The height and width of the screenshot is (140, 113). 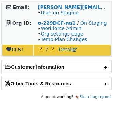 I want to click on footer: App not working? 🪳, so click(x=57, y=97).